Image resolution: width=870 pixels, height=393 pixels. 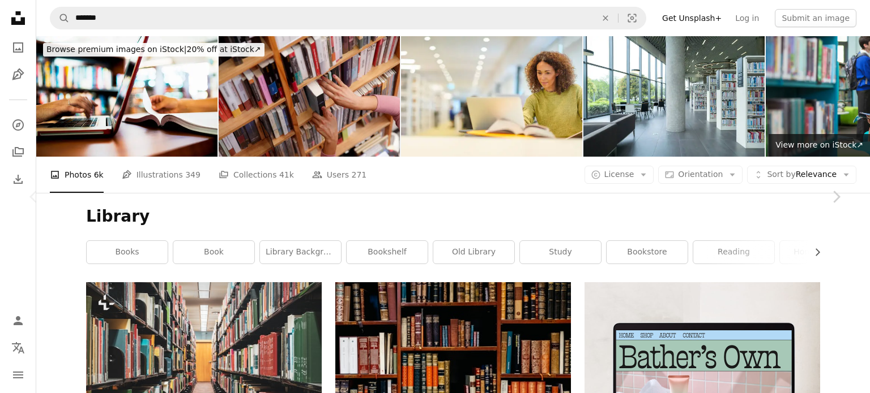 I want to click on a: home library, so click(x=820, y=252).